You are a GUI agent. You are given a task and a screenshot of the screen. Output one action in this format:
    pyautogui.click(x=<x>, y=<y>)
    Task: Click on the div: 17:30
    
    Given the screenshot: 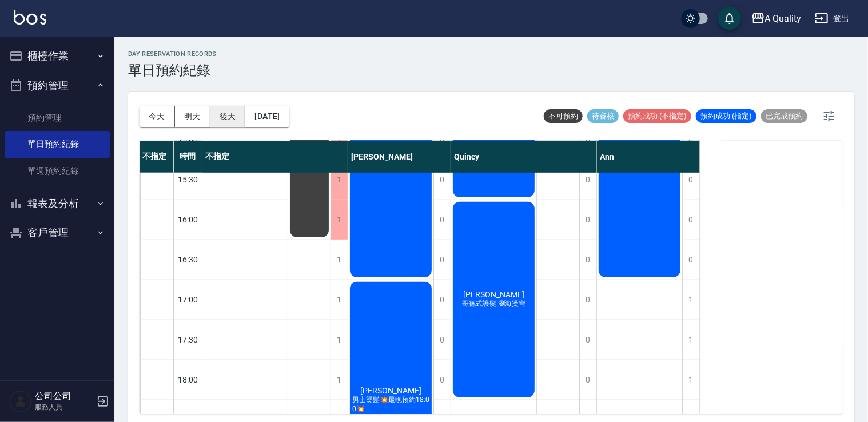 What is the action you would take?
    pyautogui.click(x=188, y=340)
    